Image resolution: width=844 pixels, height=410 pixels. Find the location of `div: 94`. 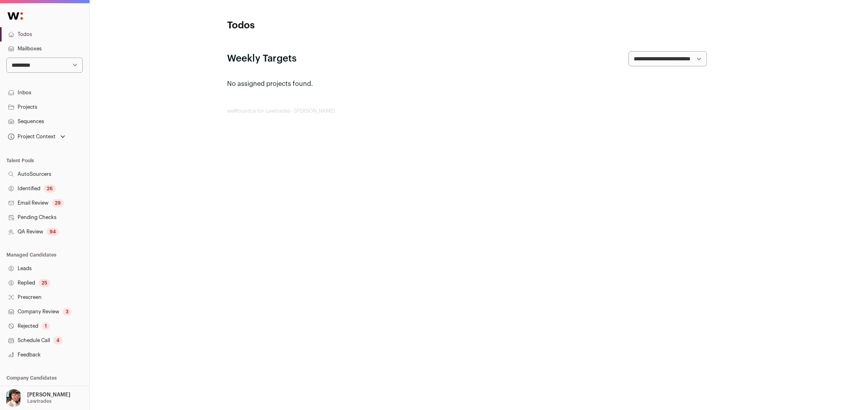

div: 94 is located at coordinates (53, 232).